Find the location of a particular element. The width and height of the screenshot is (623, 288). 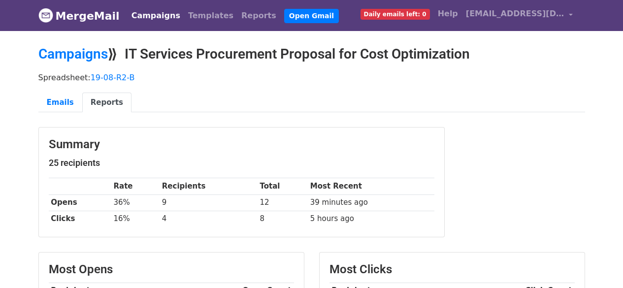

td: 36% is located at coordinates (135, 202).